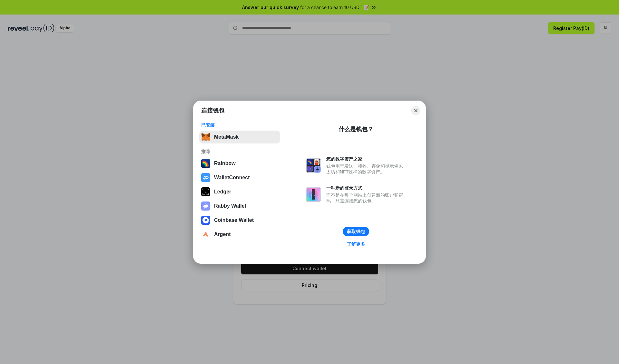  I want to click on div: Rabby Wallet, so click(231, 206).